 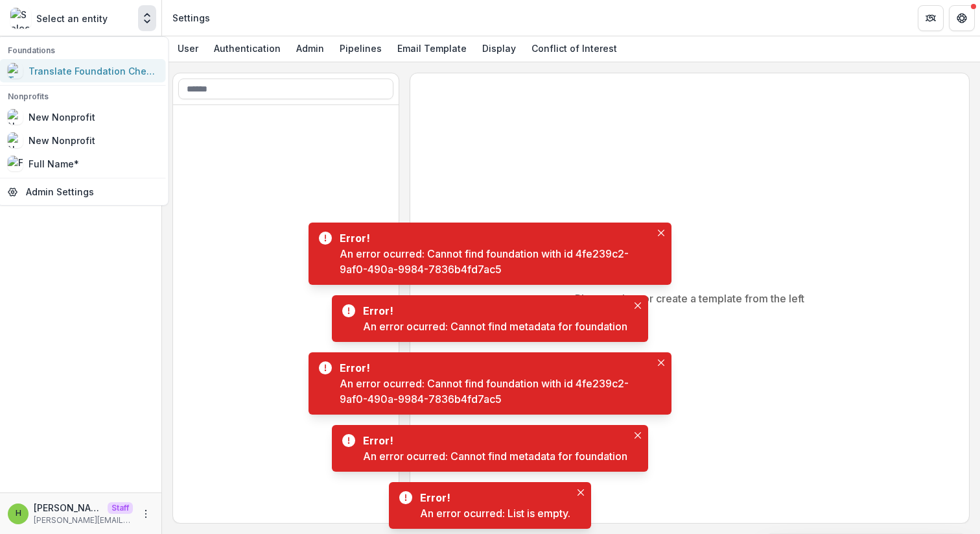 I want to click on a: Authentication, so click(x=247, y=49).